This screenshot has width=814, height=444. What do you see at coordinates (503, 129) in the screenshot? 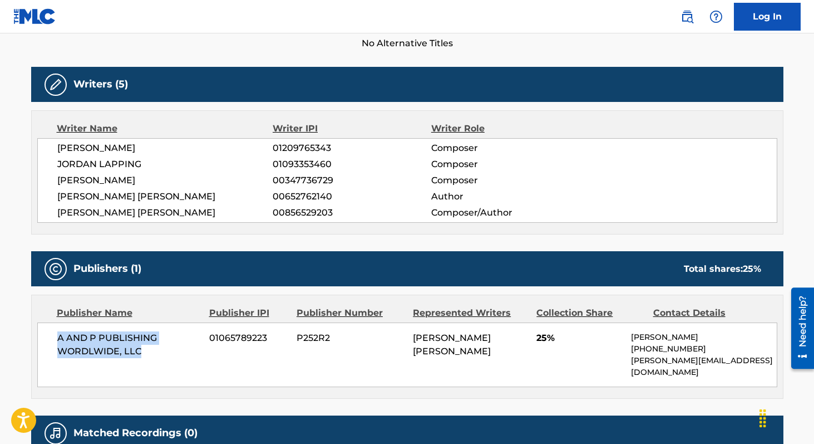
I see `div: Writer Role` at bounding box center [503, 129].